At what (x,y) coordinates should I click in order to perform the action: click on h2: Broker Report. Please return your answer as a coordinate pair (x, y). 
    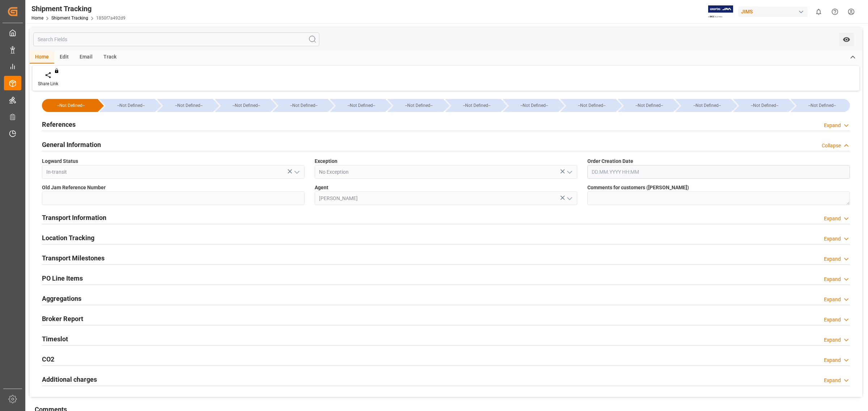
    Looking at the image, I should click on (63, 319).